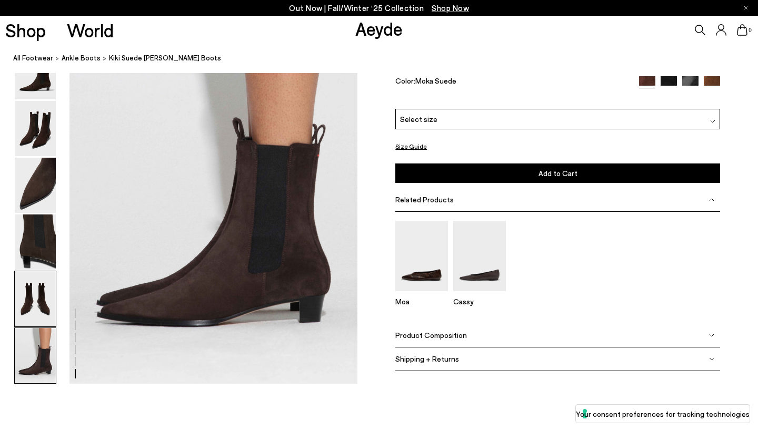  I want to click on div: Color:, so click(511, 82).